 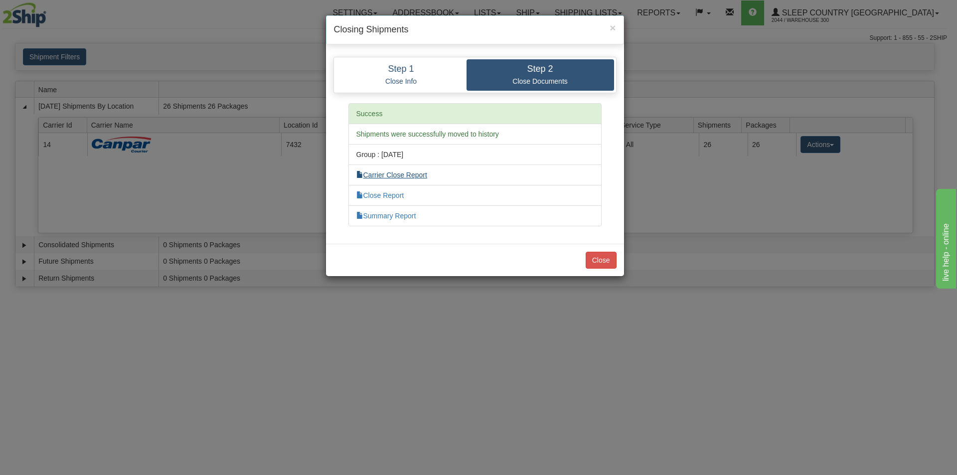 What do you see at coordinates (386, 216) in the screenshot?
I see `a: Summary Report` at bounding box center [386, 216].